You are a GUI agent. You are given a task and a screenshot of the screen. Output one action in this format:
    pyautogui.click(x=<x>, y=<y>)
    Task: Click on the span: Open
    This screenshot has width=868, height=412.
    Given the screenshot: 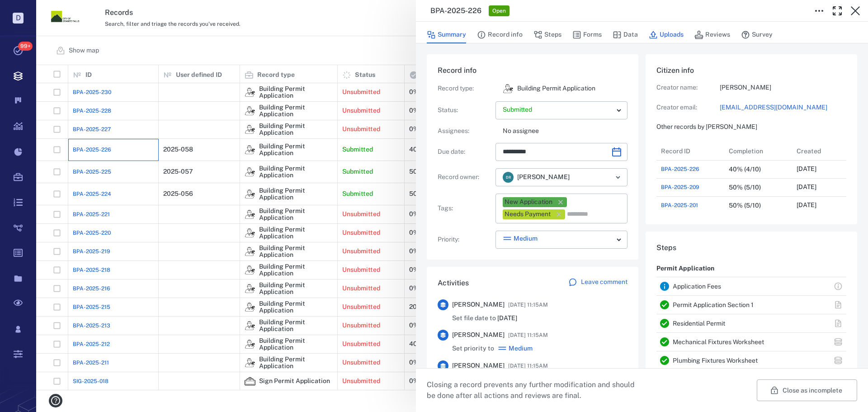 What is the action you would take?
    pyautogui.click(x=499, y=11)
    